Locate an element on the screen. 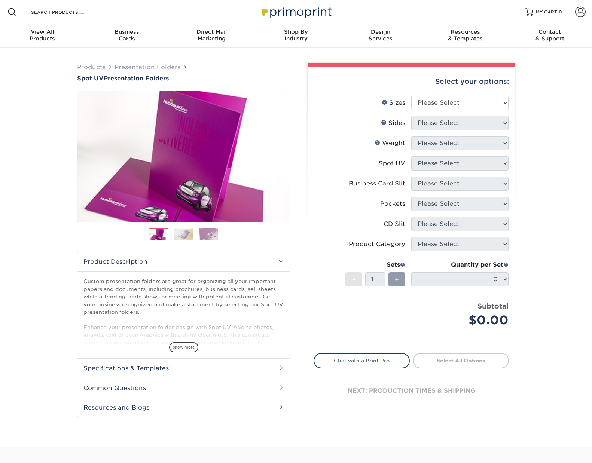 This screenshot has width=592, height=463. div: Select your options: is located at coordinates (411, 82).